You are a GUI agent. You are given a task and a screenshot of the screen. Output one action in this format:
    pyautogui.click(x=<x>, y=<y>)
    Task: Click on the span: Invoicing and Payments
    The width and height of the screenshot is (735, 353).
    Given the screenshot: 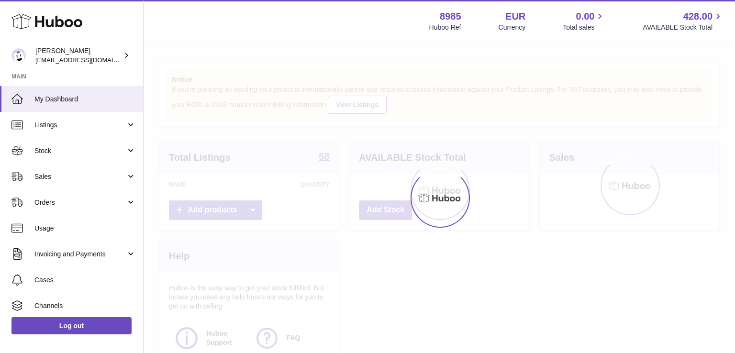 What is the action you would take?
    pyautogui.click(x=80, y=254)
    